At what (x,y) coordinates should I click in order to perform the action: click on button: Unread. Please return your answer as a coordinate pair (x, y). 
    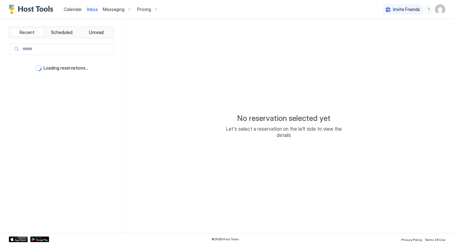
    Looking at the image, I should click on (96, 32).